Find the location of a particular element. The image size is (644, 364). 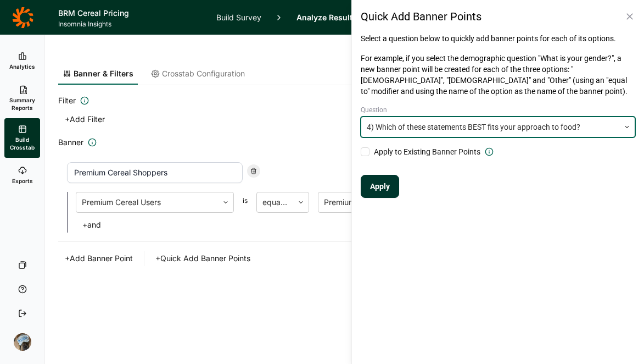

a: Build Crosstab is located at coordinates (22, 138).